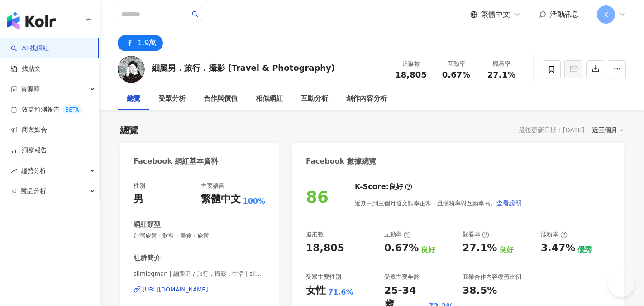 This screenshot has height=306, width=644. Describe the element at coordinates (402, 248) in the screenshot. I see `div: 0.67%` at that location.